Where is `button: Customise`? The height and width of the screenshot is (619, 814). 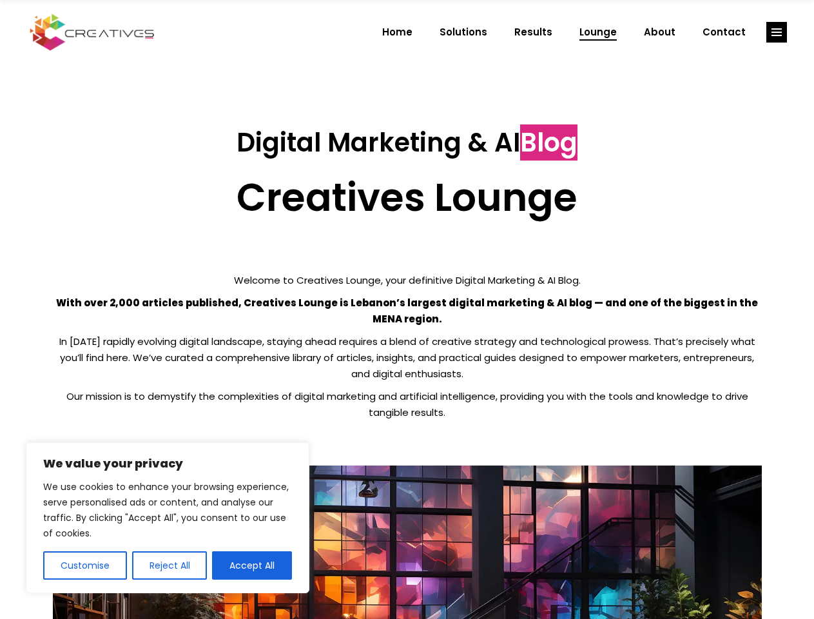
button: Customise is located at coordinates (85, 565).